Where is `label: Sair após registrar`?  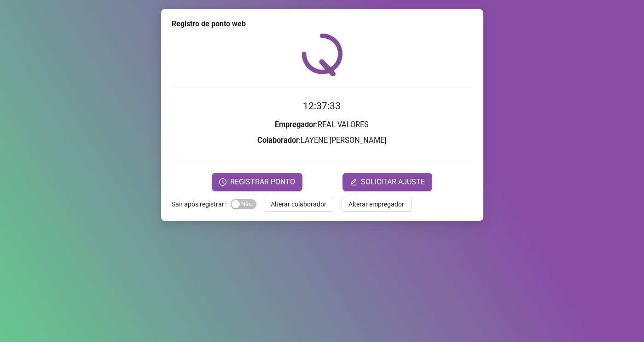
label: Sair após registrar is located at coordinates (201, 204).